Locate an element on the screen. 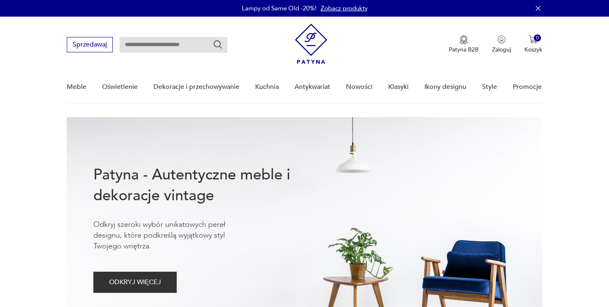 Image resolution: width=609 pixels, height=307 pixels. p: Lampy od Same Old -20%! is located at coordinates (279, 8).